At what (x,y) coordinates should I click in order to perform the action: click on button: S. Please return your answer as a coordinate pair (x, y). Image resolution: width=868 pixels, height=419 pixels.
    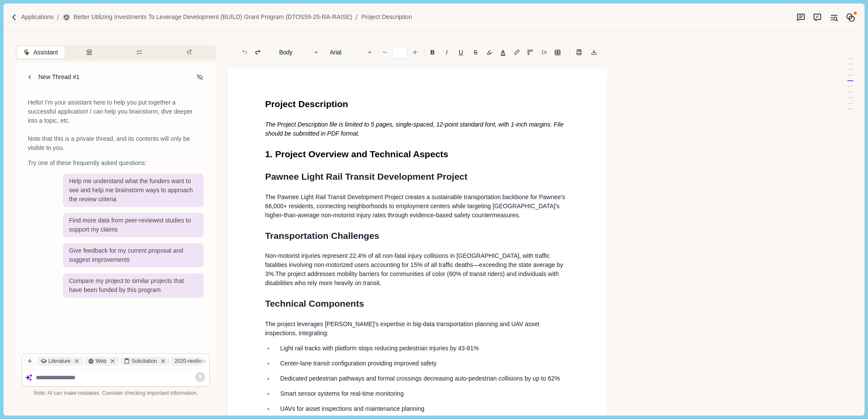
    Looking at the image, I should click on (475, 52).